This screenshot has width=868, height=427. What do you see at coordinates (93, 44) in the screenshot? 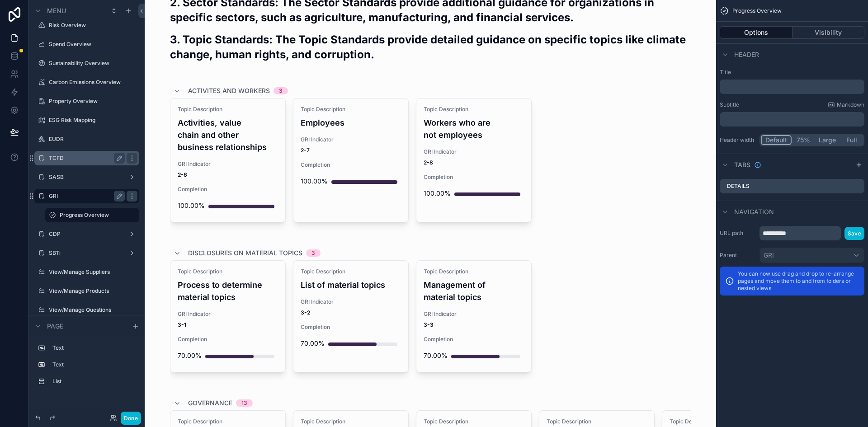
I see `label: Spend Overview` at bounding box center [93, 44].